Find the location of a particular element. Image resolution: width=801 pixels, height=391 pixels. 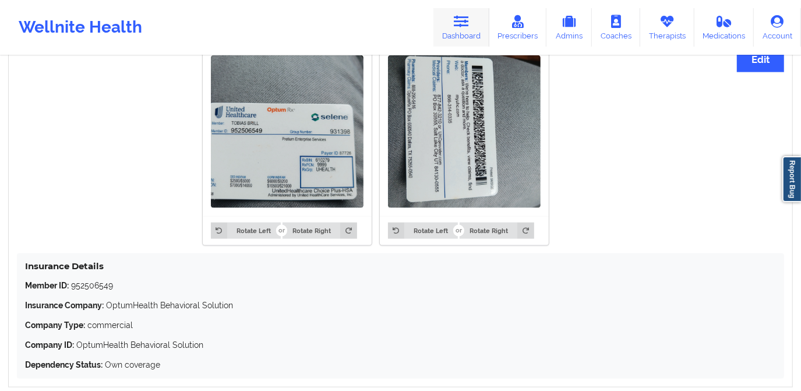

p: Own coverage is located at coordinates (400, 364).